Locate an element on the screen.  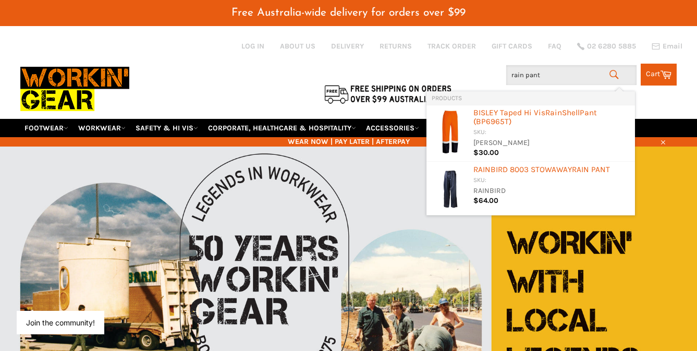
img: RAIN_BIRD_STOWAWAY_PANT_1_200x.jpg is located at coordinates (450, 189).